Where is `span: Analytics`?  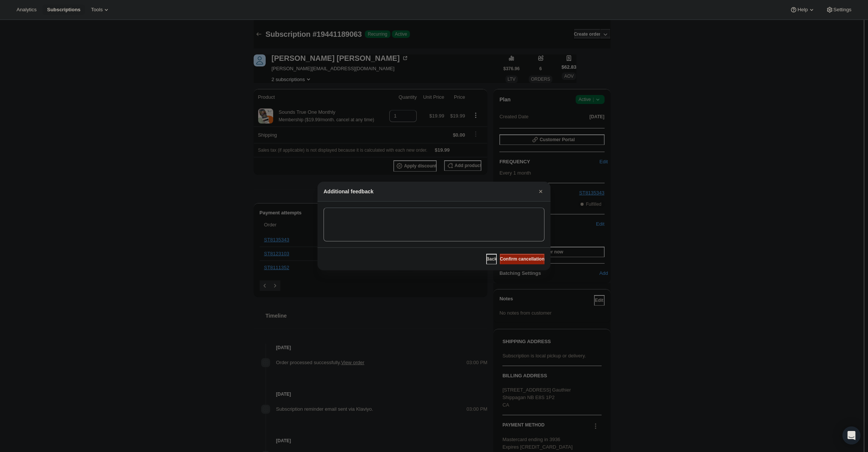 span: Analytics is located at coordinates (26, 10).